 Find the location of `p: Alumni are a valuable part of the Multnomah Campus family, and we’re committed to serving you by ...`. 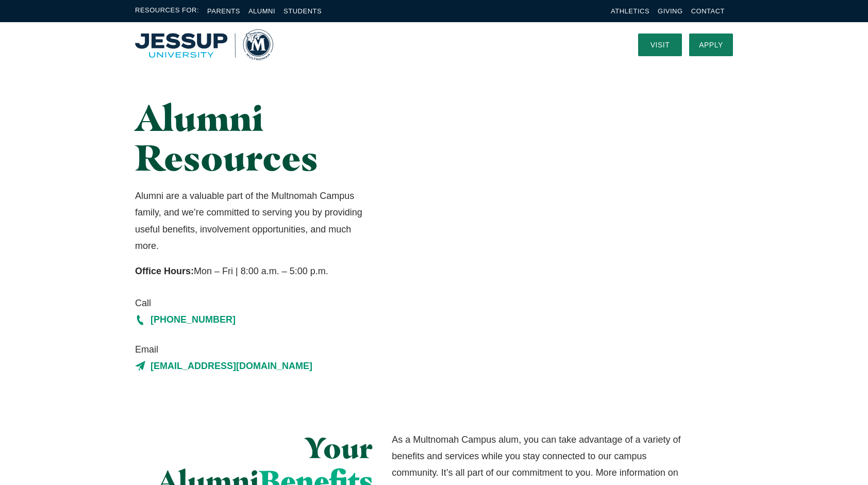

p: Alumni are a valuable part of the Multnomah Campus family, and we’re committed to serving you by ... is located at coordinates (253, 221).